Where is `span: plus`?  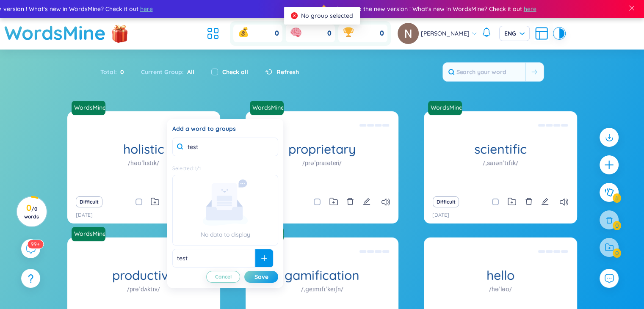
span: plus is located at coordinates (609, 165).